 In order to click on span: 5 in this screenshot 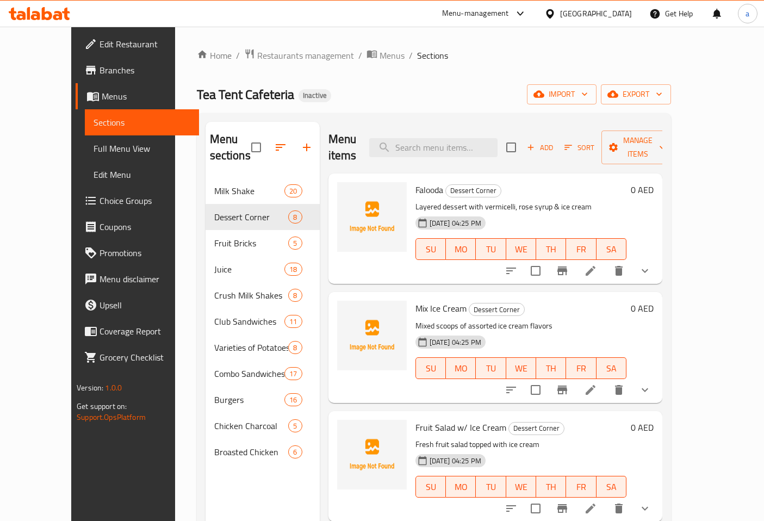, I will do `click(295, 243)`.